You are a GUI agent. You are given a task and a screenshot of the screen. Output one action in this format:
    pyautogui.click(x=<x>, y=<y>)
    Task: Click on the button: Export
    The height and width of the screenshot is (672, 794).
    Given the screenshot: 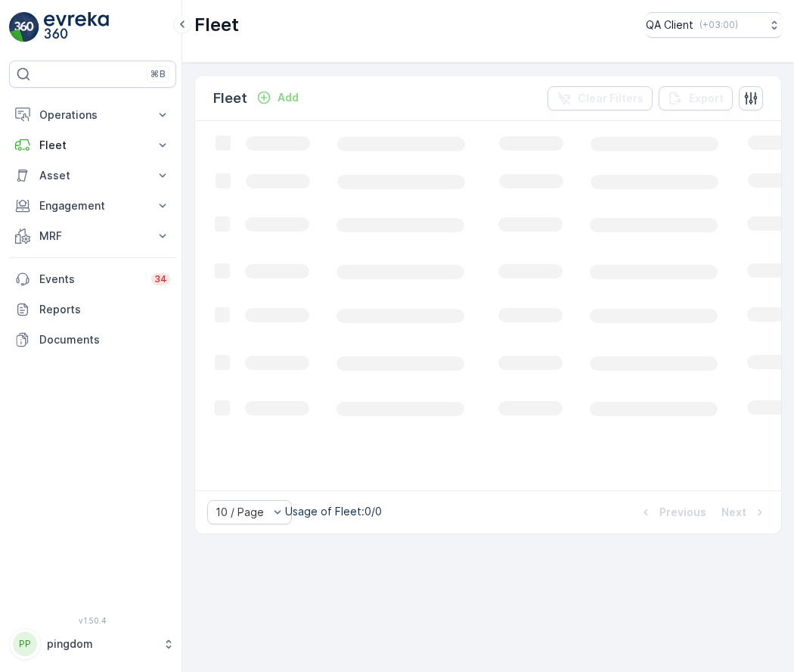 What is the action you would take?
    pyautogui.click(x=696, y=98)
    